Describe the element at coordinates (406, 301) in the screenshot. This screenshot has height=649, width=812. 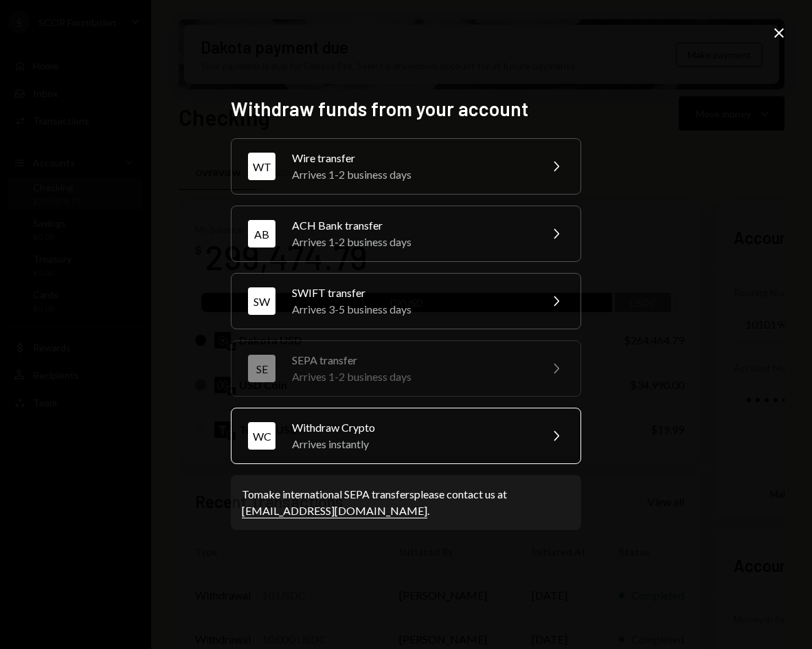
I see `button: SWSWIFT transferArrives 3-5 business days` at that location.